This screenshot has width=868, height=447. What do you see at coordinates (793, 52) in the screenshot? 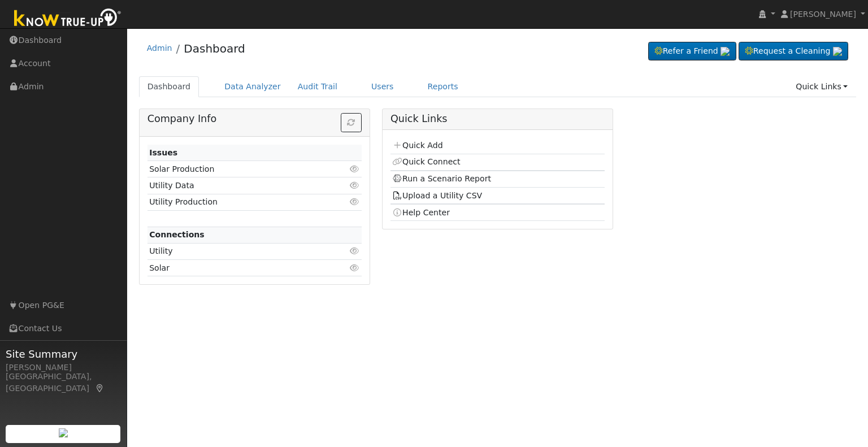
I see `a: Request a Cleaning` at bounding box center [793, 52].